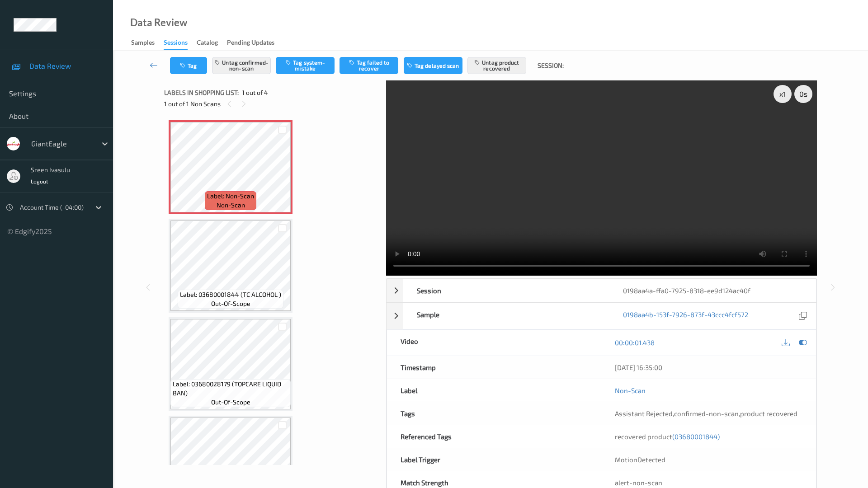 The height and width of the screenshot is (488, 868). What do you see at coordinates (433, 65) in the screenshot?
I see `button: Tag delayed scan` at bounding box center [433, 65].